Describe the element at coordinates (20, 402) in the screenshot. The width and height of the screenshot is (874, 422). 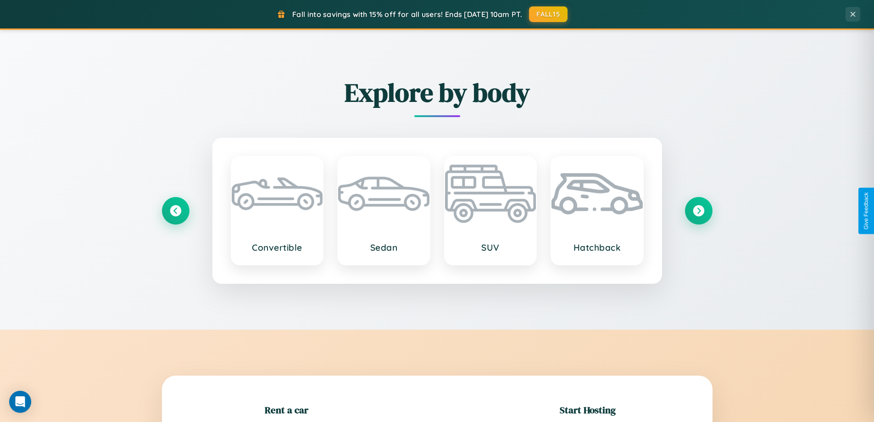
I see `div: Open Intercom Messenger` at that location.